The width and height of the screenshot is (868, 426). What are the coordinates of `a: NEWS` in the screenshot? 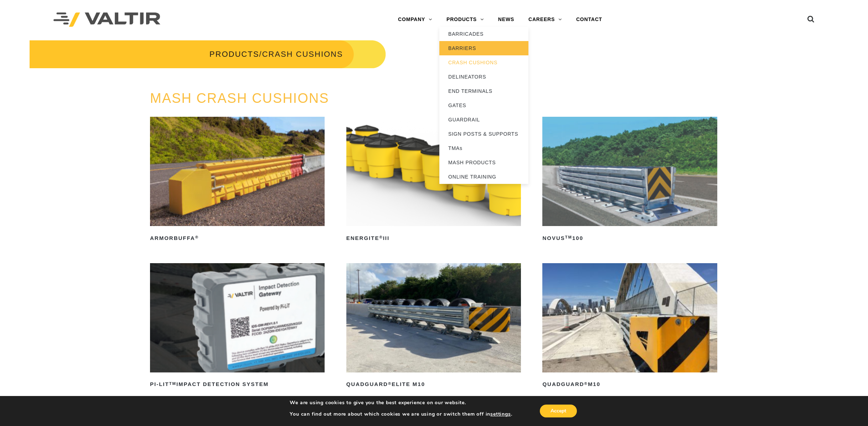 It's located at (506, 20).